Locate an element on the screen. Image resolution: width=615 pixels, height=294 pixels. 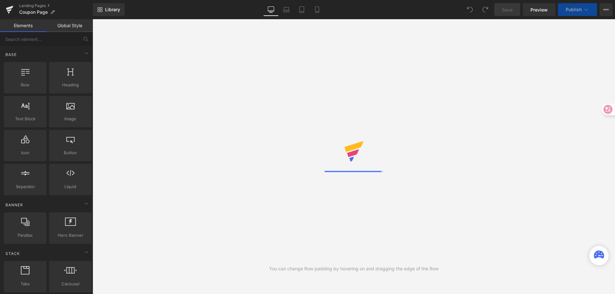
a: Desktop is located at coordinates (271, 10).